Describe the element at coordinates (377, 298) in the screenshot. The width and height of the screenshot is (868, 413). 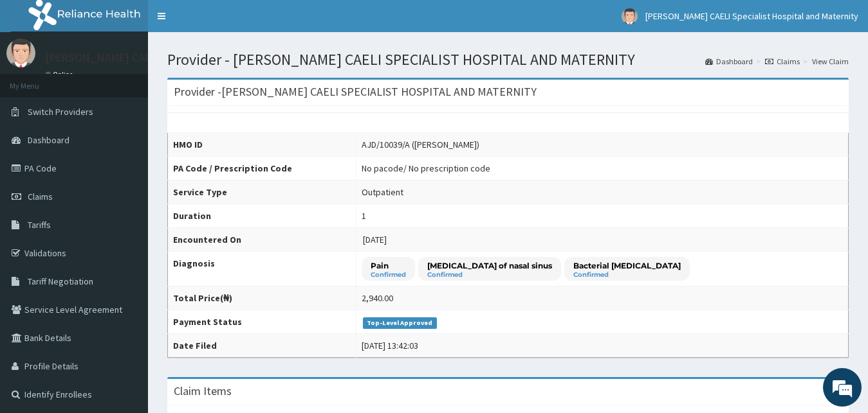
I see `div: 2,940.00` at that location.